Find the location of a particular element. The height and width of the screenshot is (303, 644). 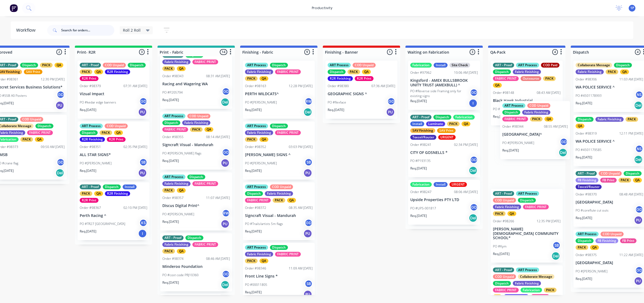

div: productivity is located at coordinates (322, 8).